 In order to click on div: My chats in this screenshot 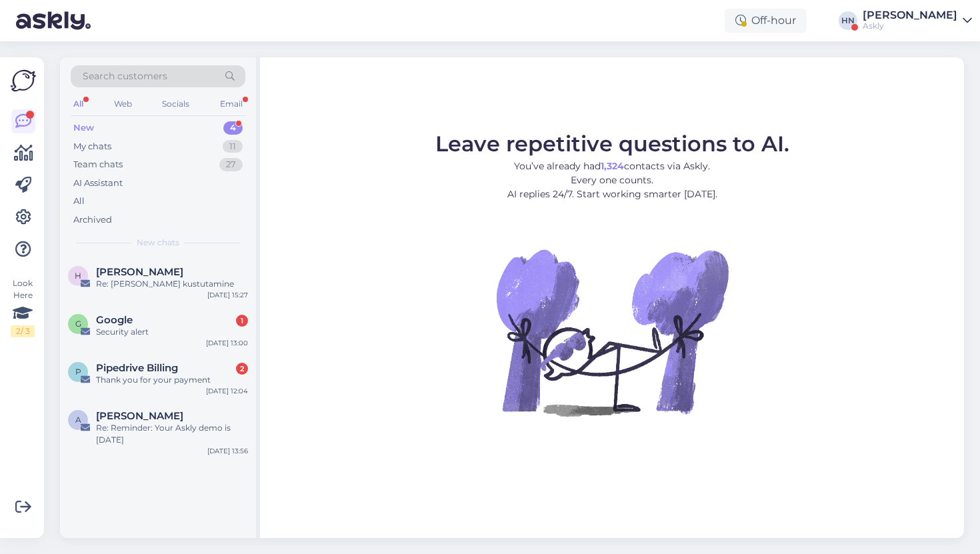, I will do `click(92, 146)`.